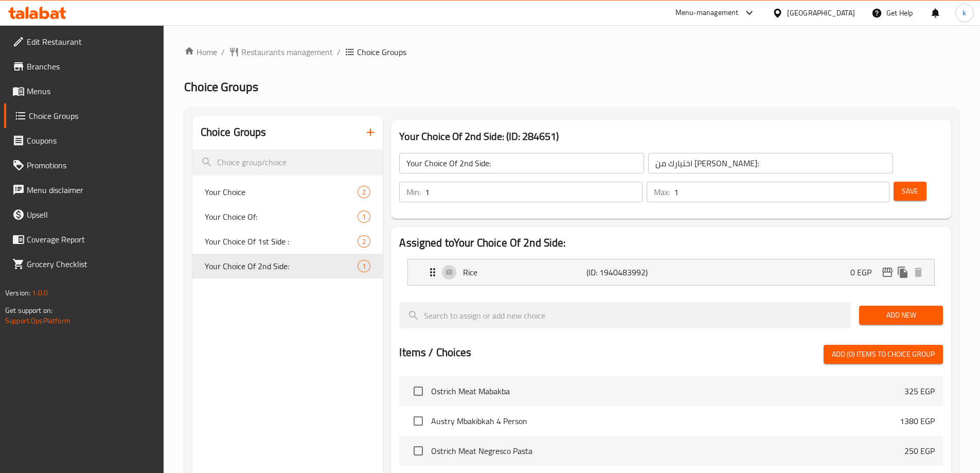 The image size is (980, 473). I want to click on a: Menu disclaimer, so click(84, 190).